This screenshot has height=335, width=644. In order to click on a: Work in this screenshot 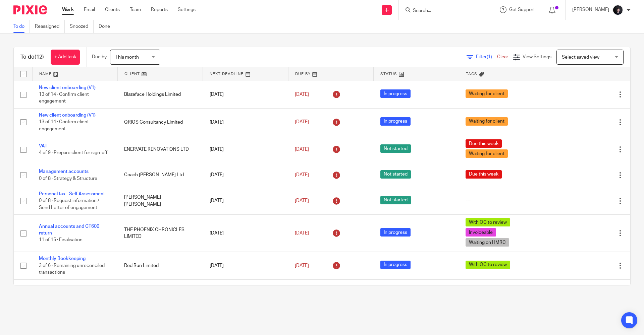, I will do `click(67, 10)`.